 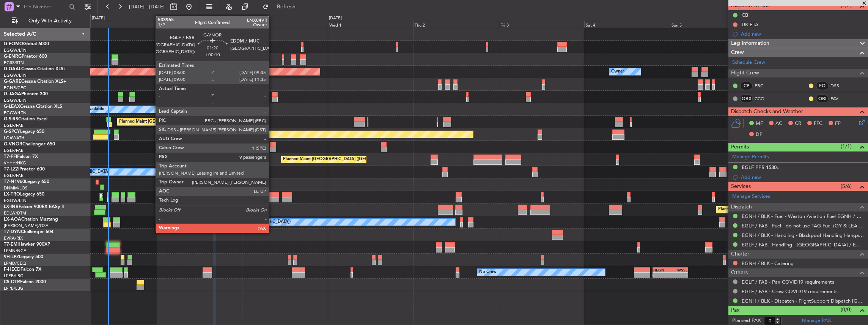 What do you see at coordinates (286, 7) in the screenshot?
I see `span: Refresh` at bounding box center [286, 7].